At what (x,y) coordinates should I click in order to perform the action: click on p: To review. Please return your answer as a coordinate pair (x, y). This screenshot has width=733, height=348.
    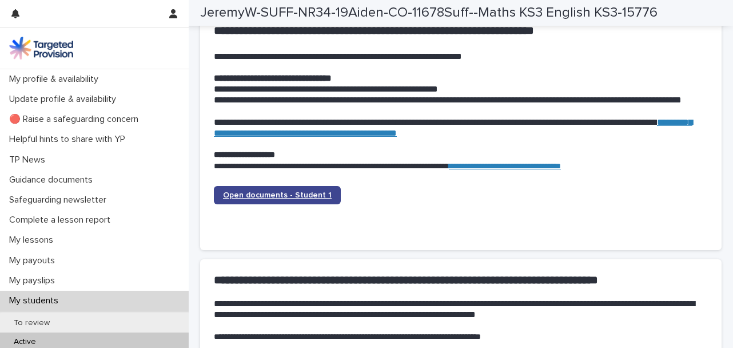
    Looking at the image, I should click on (31, 322).